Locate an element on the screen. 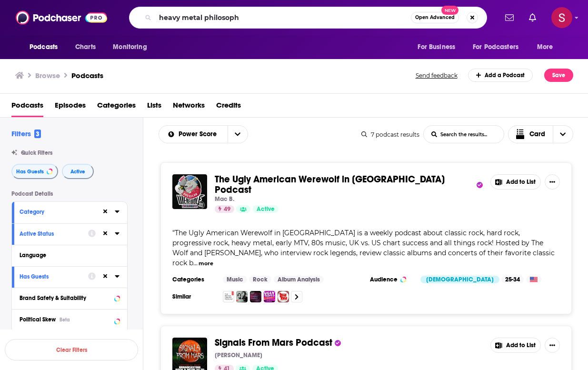  img: A Very Gothic Christmas is located at coordinates (242, 297).